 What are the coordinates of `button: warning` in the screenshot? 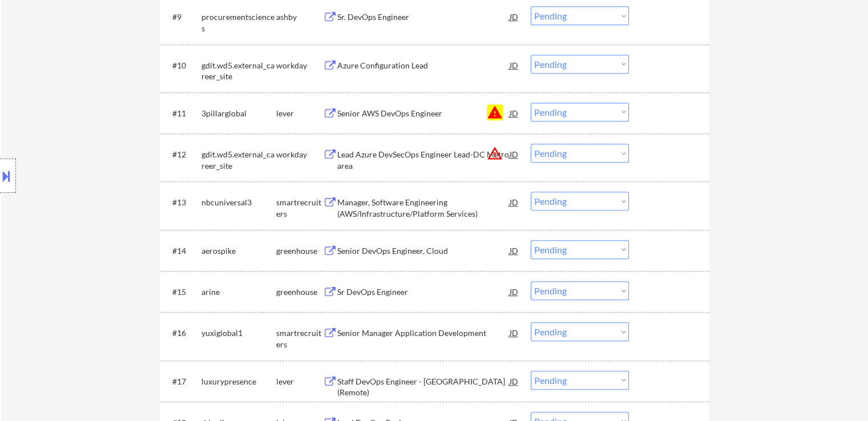 It's located at (494, 113).